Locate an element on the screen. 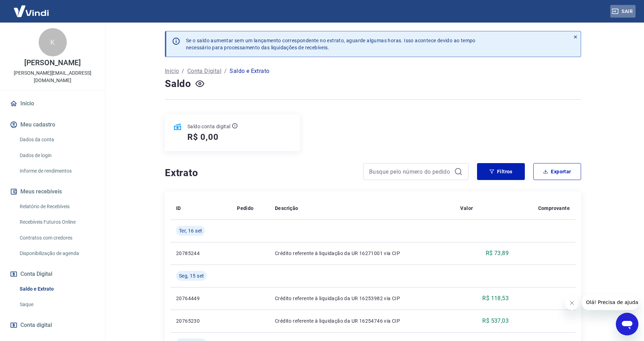  a: Dados de login is located at coordinates (57, 155).